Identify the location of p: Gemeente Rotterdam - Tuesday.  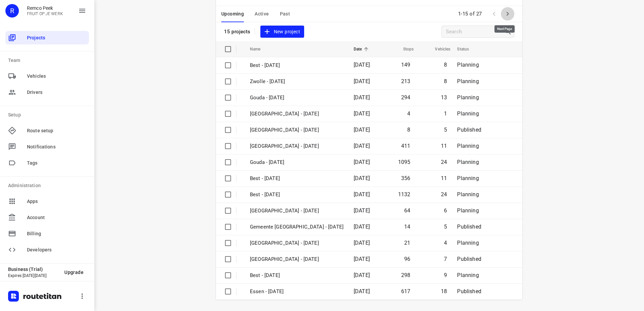
(297, 259).